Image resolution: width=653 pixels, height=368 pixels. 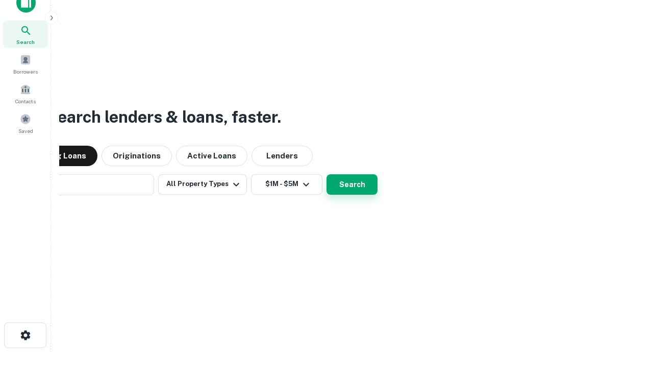 What do you see at coordinates (164, 117) in the screenshot?
I see `h3: Search lenders & loans, faster.` at bounding box center [164, 117].